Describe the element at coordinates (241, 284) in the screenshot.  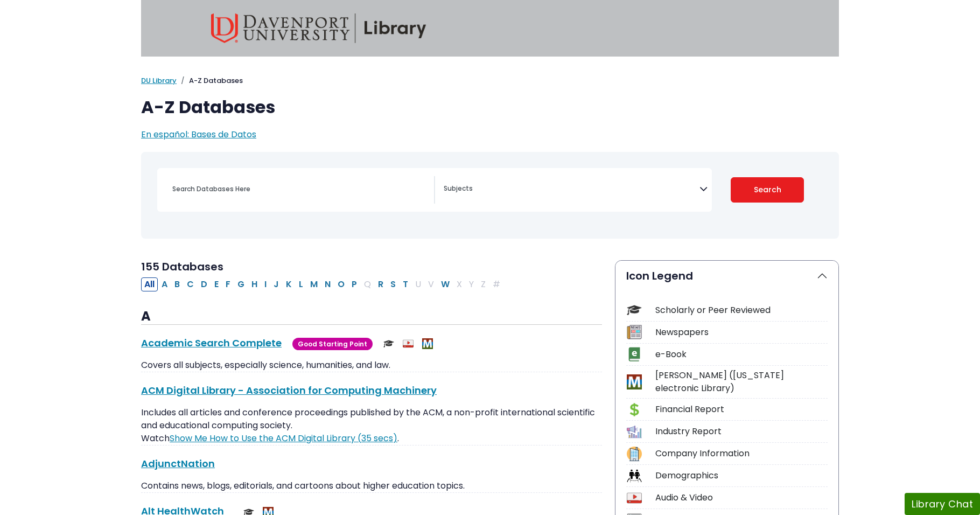
I see `button: Filter Results G` at that location.